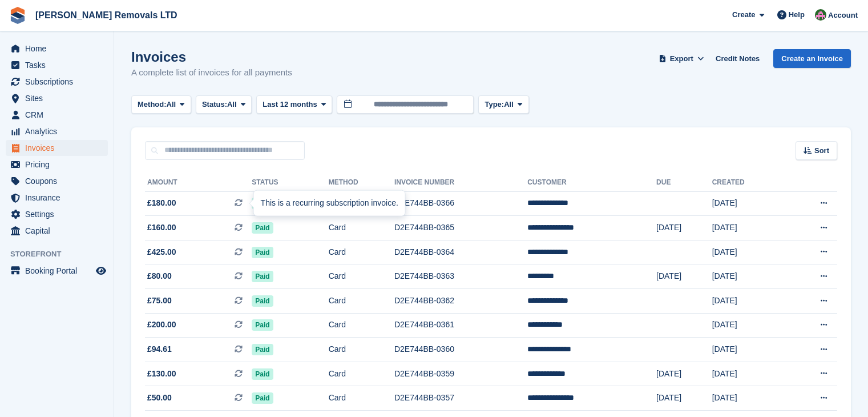 The image size is (868, 417). What do you see at coordinates (59, 231) in the screenshot?
I see `span: Capital` at bounding box center [59, 231].